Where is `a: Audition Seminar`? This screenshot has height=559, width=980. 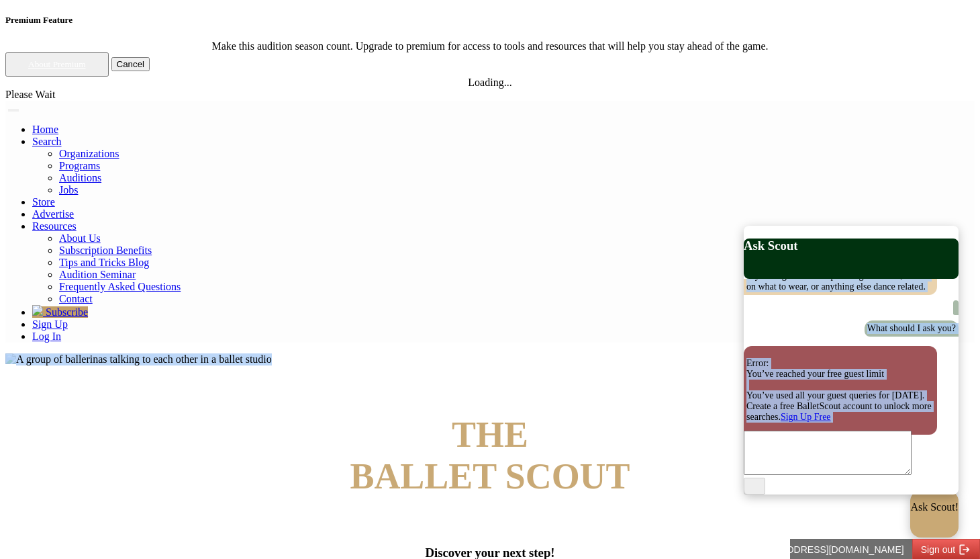 a: Audition Seminar is located at coordinates (97, 274).